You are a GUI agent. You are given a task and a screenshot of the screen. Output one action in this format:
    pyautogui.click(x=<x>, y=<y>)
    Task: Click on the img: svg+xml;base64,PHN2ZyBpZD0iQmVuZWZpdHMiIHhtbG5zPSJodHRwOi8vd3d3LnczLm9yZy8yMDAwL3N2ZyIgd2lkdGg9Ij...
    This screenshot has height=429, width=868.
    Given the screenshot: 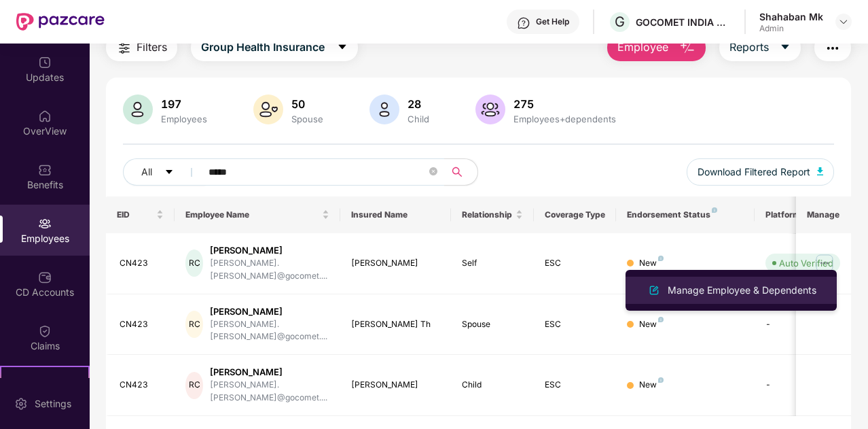 What is the action you would take?
    pyautogui.click(x=45, y=170)
    